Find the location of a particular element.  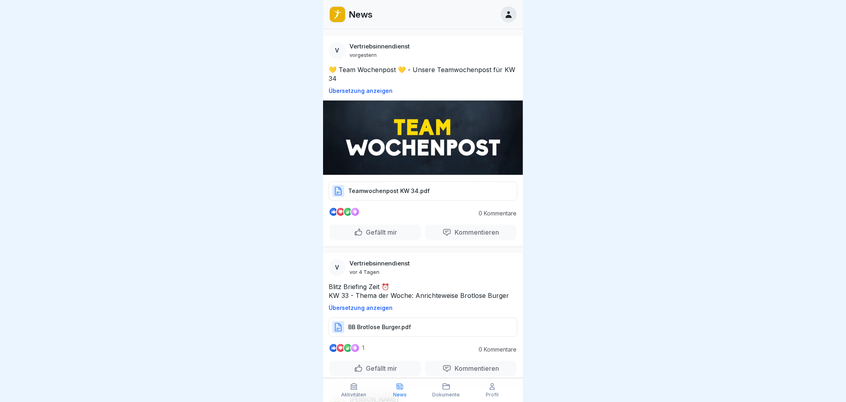

p: 💛 Team Wochenpost 💛 - Unsere Teamwochenpost für KW 34 is located at coordinates (423, 74).